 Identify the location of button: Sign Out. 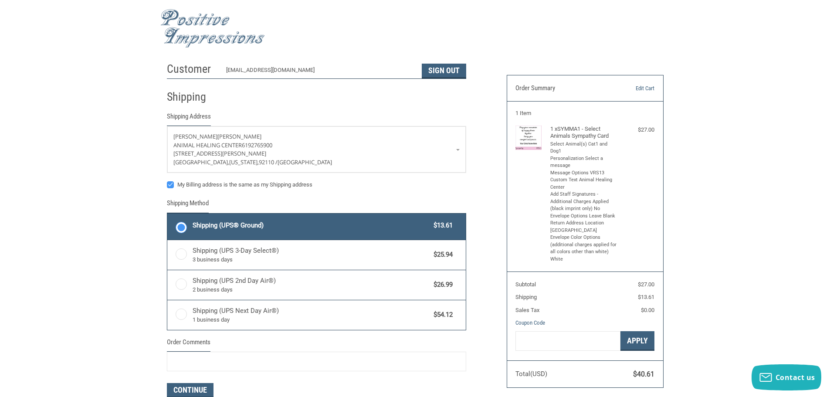
(444, 71).